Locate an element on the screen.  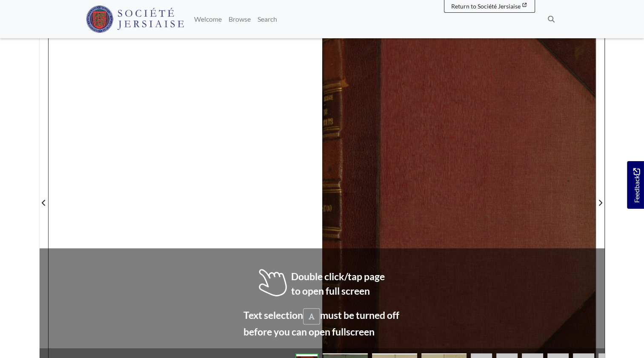
a: Search is located at coordinates (267, 19).